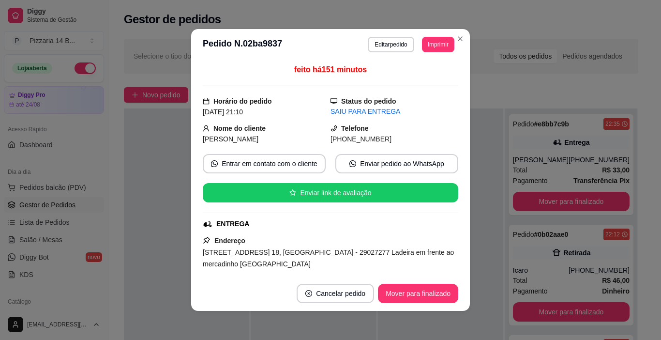  I want to click on h3: Pedido N. 02ba9837, so click(242, 45).